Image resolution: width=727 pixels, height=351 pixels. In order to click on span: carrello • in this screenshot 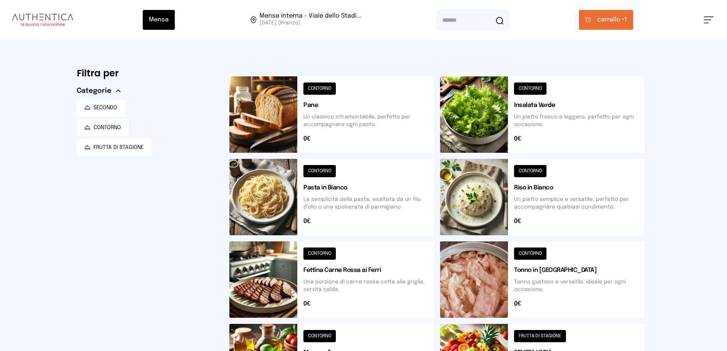, I will do `click(611, 20)`.